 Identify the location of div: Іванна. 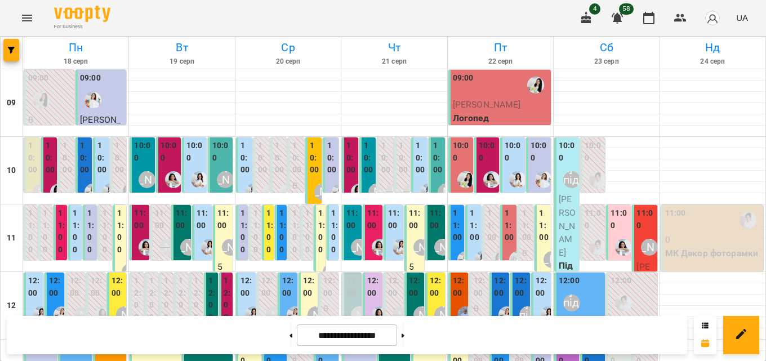
(597, 180).